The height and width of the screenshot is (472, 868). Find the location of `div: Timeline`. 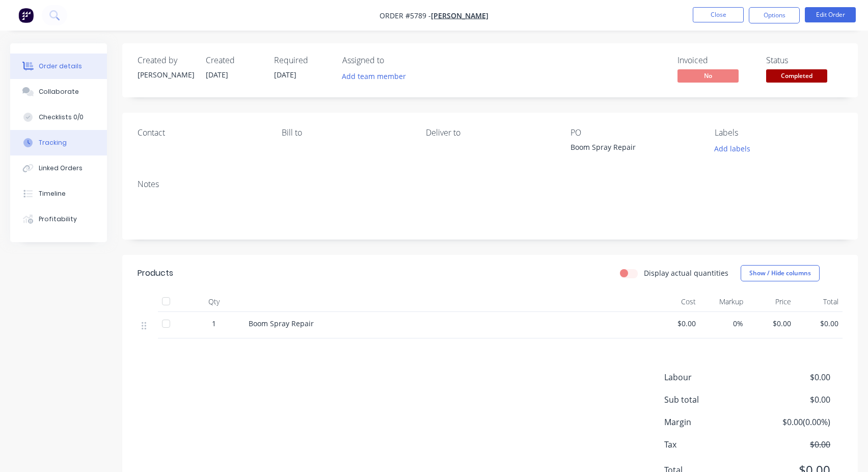

div: Timeline is located at coordinates (52, 194).